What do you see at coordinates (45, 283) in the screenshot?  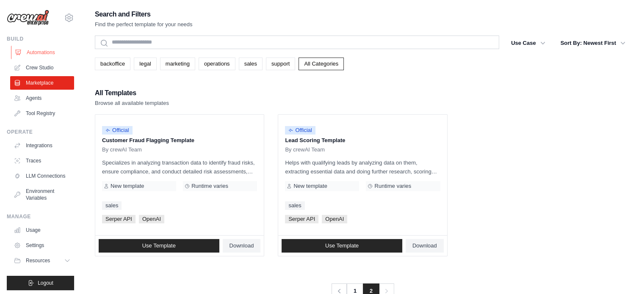 I see `span: Logout` at bounding box center [45, 283].